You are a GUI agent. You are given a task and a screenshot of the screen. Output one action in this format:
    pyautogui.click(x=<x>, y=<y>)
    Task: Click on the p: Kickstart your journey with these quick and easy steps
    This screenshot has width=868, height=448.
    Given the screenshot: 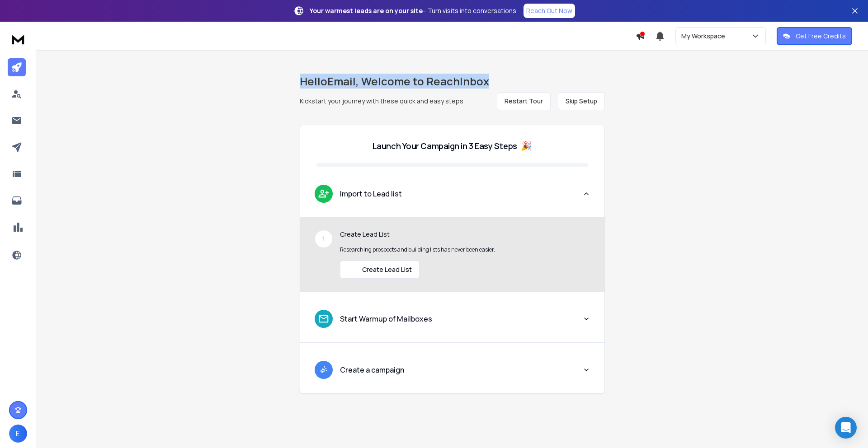 What is the action you would take?
    pyautogui.click(x=381, y=101)
    